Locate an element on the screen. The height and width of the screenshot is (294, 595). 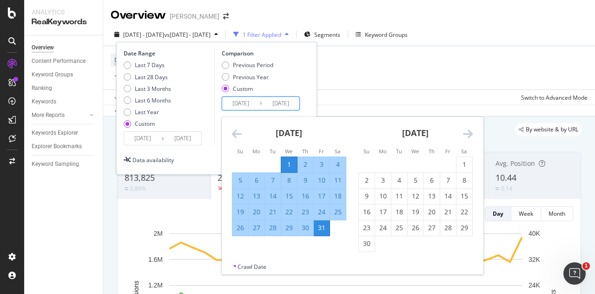
button: Apply is located at coordinates (124, 97).